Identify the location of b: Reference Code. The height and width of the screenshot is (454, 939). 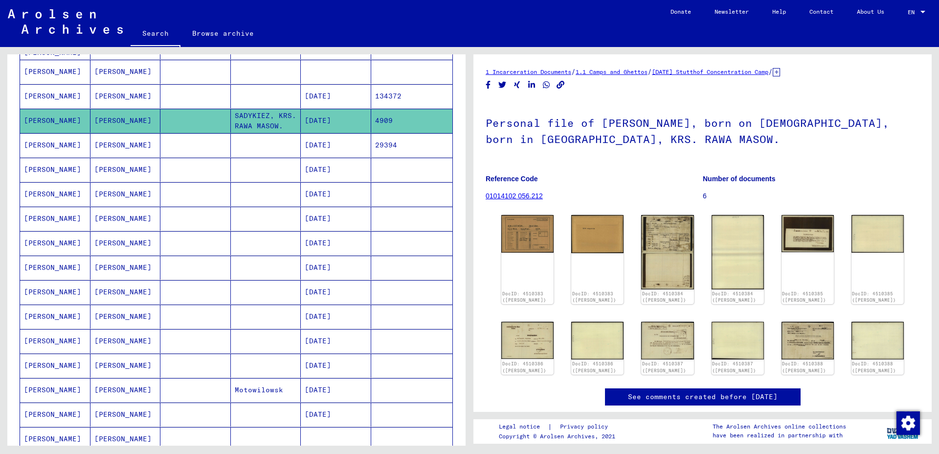
(512, 179).